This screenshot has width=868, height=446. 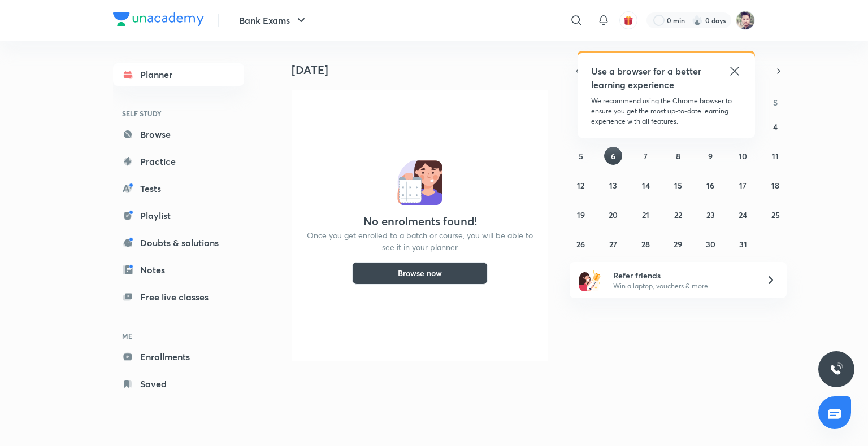 I want to click on abbr: October 11, 2025, so click(x=775, y=156).